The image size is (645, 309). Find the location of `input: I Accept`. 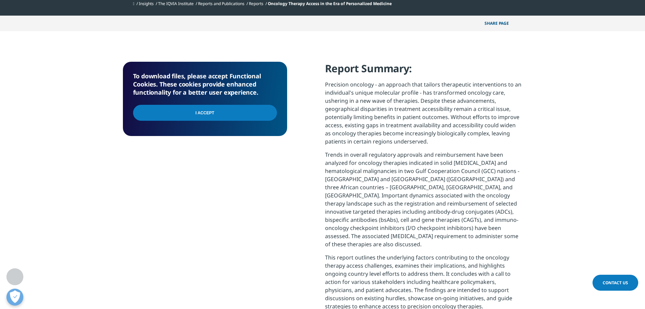

input: I Accept is located at coordinates (205, 112).